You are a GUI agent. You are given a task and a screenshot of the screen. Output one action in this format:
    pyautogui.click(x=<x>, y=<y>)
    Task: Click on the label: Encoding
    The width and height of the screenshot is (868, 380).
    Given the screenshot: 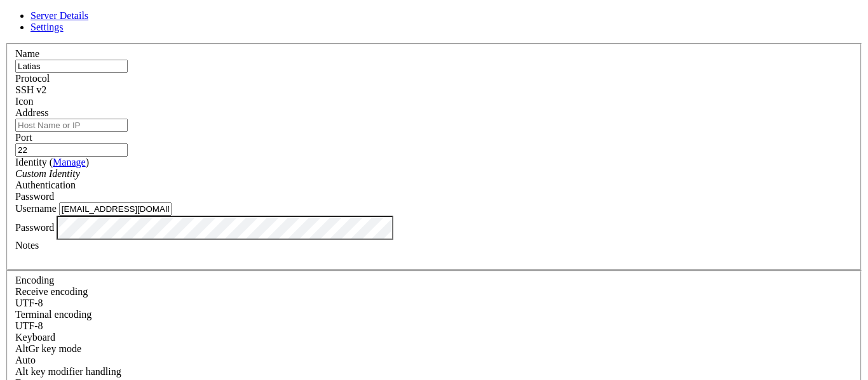 What is the action you would take?
    pyautogui.click(x=34, y=280)
    